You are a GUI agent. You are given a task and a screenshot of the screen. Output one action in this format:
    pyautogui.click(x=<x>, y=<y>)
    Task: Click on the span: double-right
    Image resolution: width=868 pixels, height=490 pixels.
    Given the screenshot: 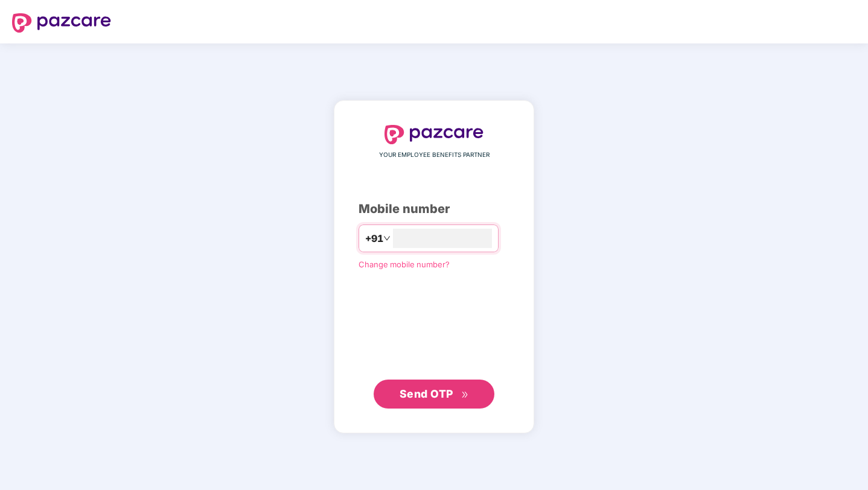 What is the action you would take?
    pyautogui.click(x=465, y=395)
    